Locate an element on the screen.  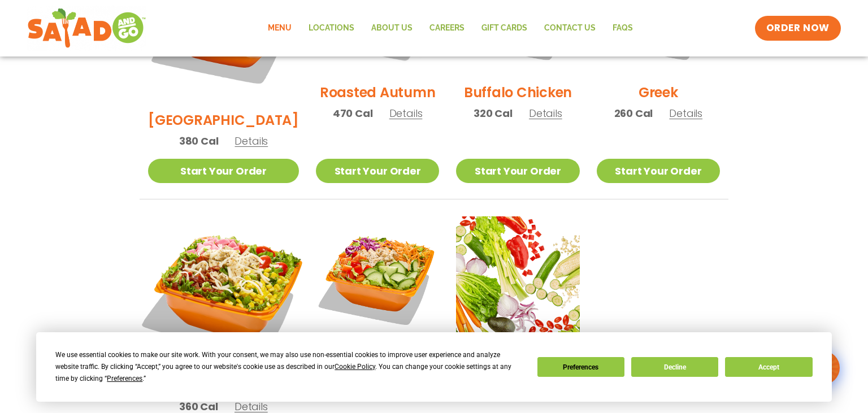
a: Menu is located at coordinates (280, 28).